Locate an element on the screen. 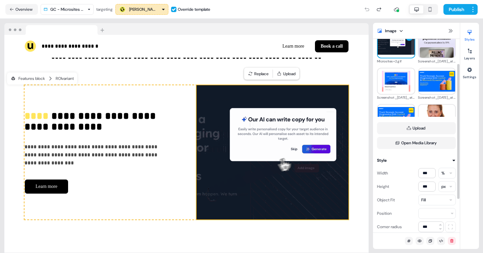 This screenshot has height=253, width=483. img: Screenshot_2025-09-09_at_08.24.34.png is located at coordinates (437, 45).